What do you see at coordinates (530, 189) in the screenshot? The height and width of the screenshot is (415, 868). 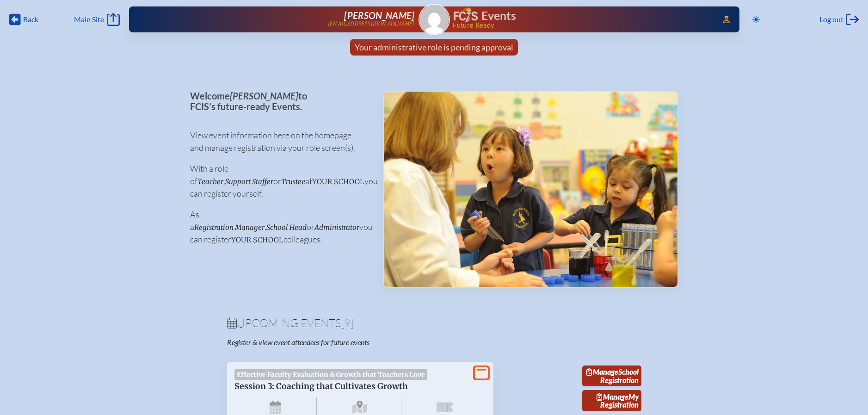 I see `img: Events` at bounding box center [530, 189].